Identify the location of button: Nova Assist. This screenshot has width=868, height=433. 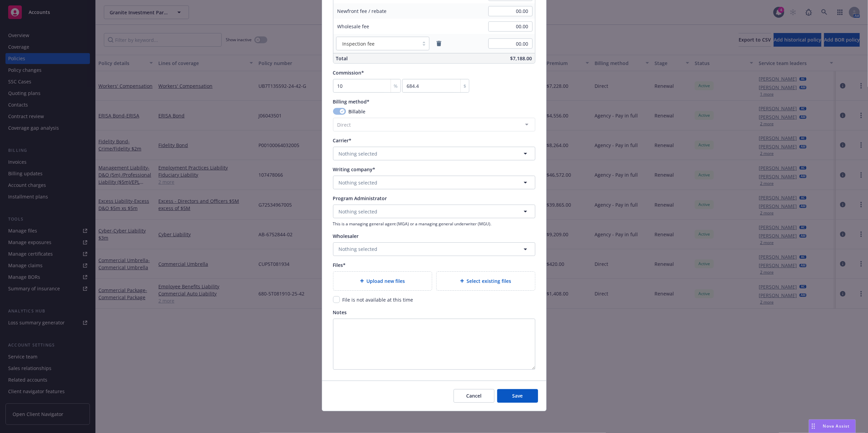
(832, 426).